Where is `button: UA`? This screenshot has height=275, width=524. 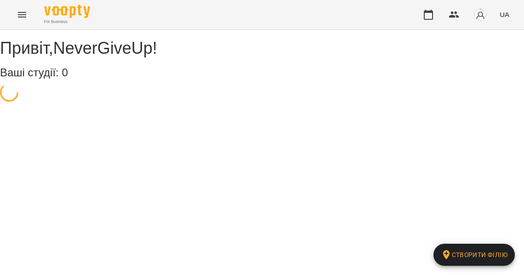 button: UA is located at coordinates (505, 14).